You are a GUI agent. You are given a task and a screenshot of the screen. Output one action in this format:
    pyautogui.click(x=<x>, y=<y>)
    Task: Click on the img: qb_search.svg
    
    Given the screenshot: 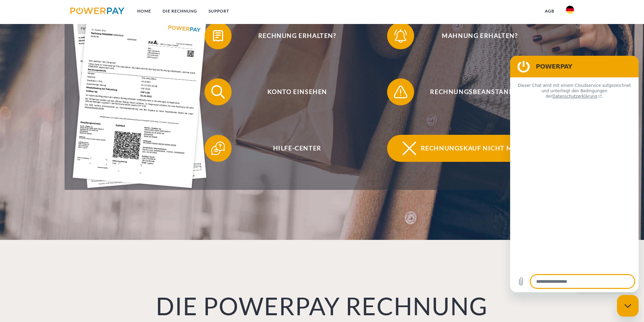 What is the action you would take?
    pyautogui.click(x=218, y=92)
    